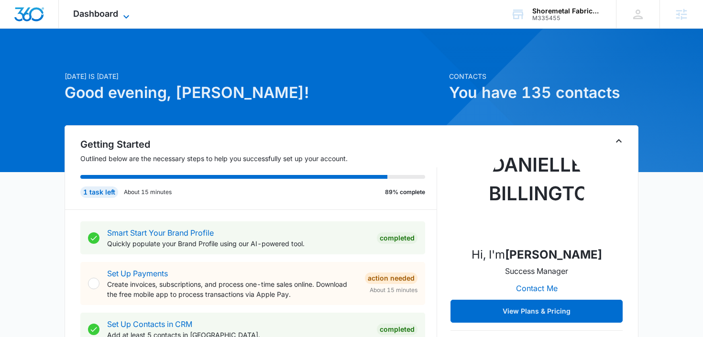 The height and width of the screenshot is (337, 703). What do you see at coordinates (61, 59) in the screenshot?
I see `div: Domain Overview` at bounding box center [61, 59].